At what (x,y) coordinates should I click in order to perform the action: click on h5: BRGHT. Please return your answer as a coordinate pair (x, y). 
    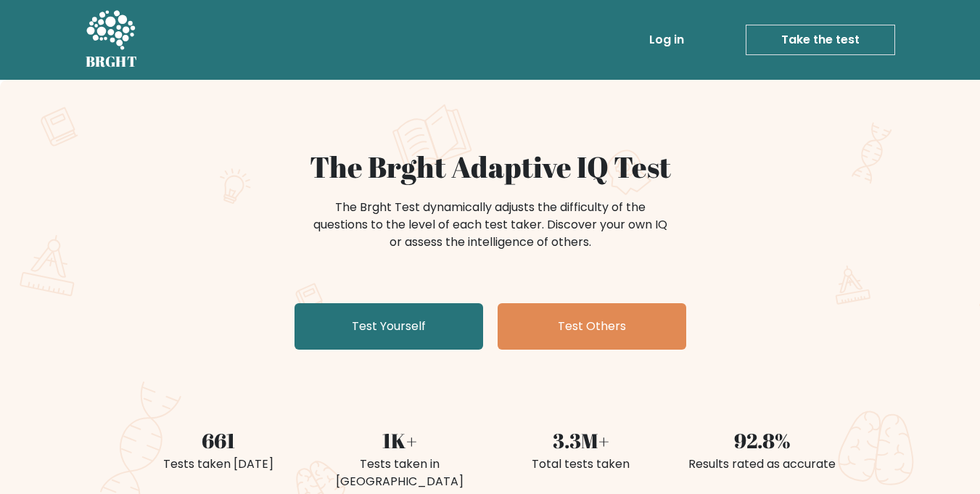
    Looking at the image, I should click on (112, 62).